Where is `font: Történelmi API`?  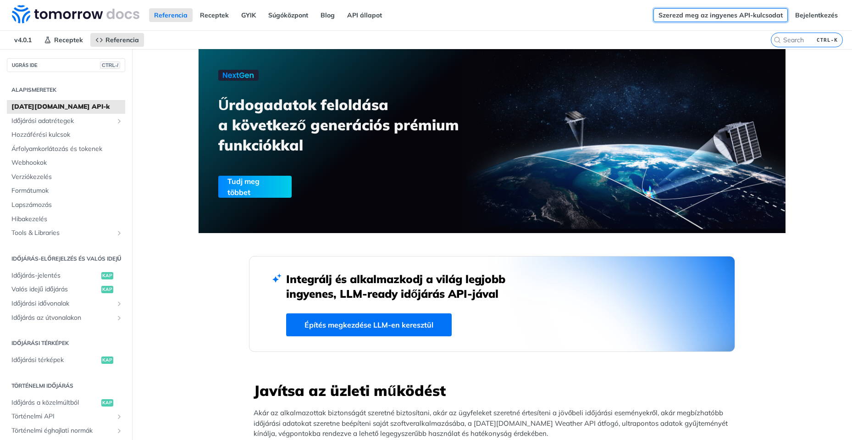 font: Történelmi API is located at coordinates (33, 416).